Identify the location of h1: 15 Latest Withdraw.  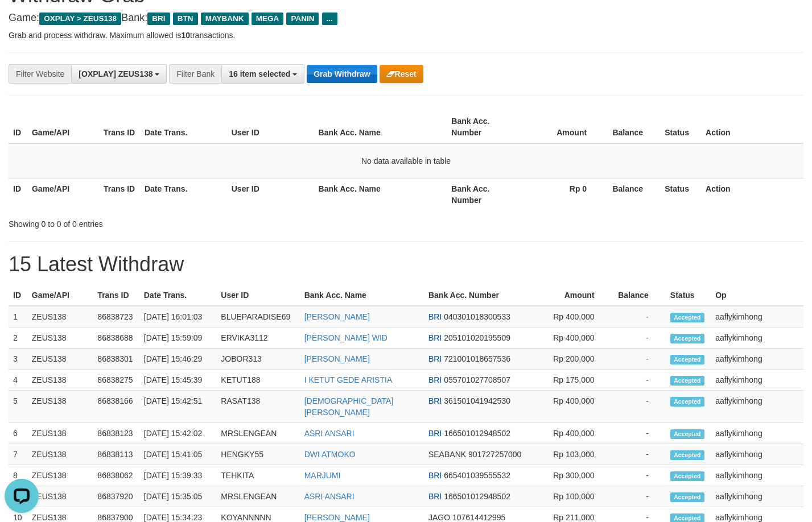
(406, 264).